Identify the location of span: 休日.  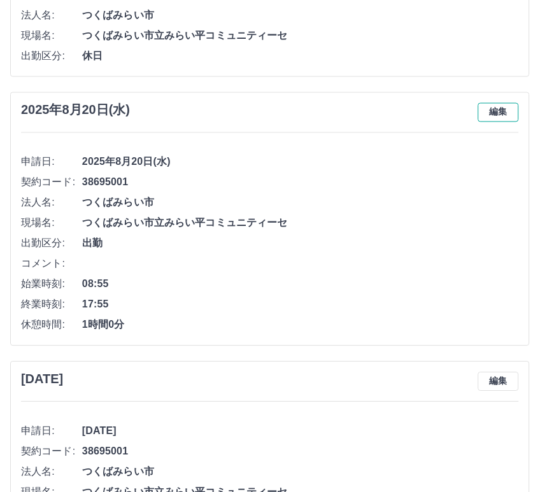
(300, 56).